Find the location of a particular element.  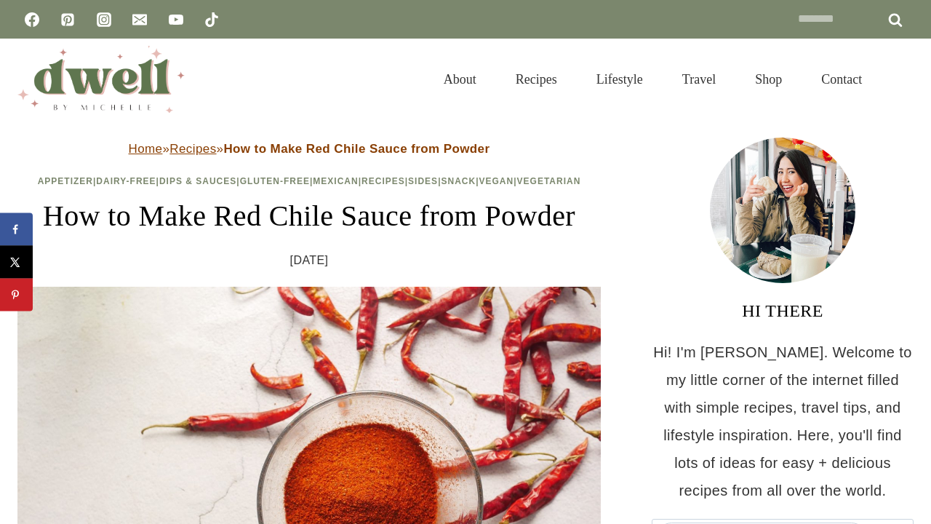

a: Pinterest is located at coordinates (68, 20).